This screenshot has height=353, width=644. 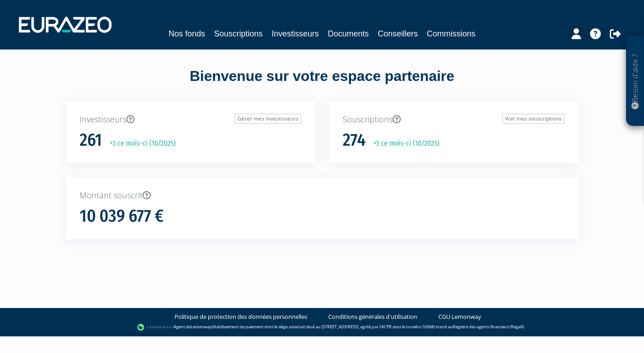 I want to click on p: Investisseurs, so click(x=190, y=120).